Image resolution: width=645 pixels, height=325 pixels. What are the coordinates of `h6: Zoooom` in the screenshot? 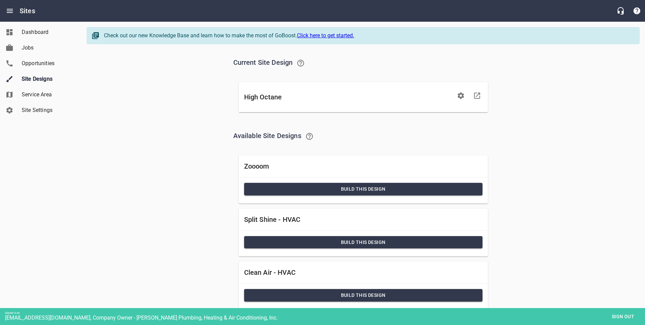 It's located at (364, 166).